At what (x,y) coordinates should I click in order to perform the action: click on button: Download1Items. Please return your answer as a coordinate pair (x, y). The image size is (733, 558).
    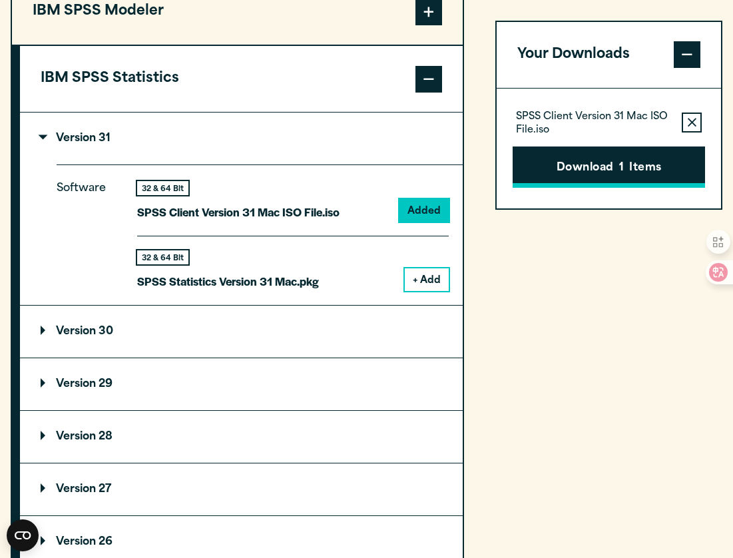
    Looking at the image, I should click on (609, 167).